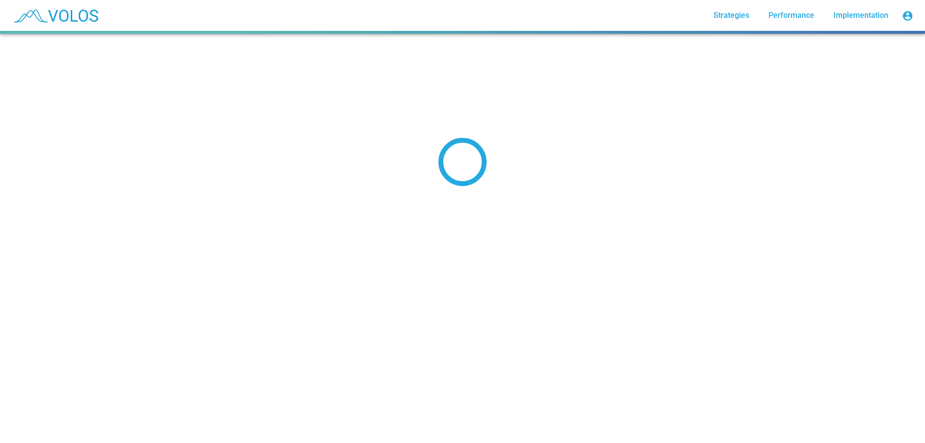 Image resolution: width=925 pixels, height=443 pixels. What do you see at coordinates (907, 16) in the screenshot?
I see `mat-icon: account_circle` at bounding box center [907, 16].